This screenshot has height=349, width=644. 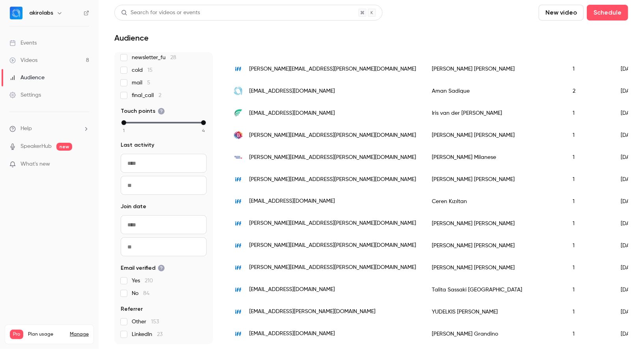 What do you see at coordinates (561, 13) in the screenshot?
I see `button: New video` at bounding box center [561, 13].